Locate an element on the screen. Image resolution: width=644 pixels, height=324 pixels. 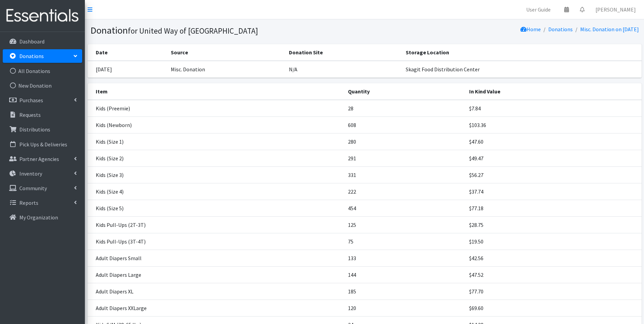
h1: Donation is located at coordinates (226, 30).